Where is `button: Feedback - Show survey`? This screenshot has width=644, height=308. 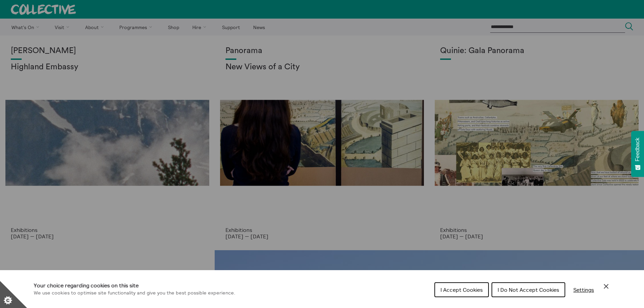
button: Feedback - Show survey is located at coordinates (638, 154).